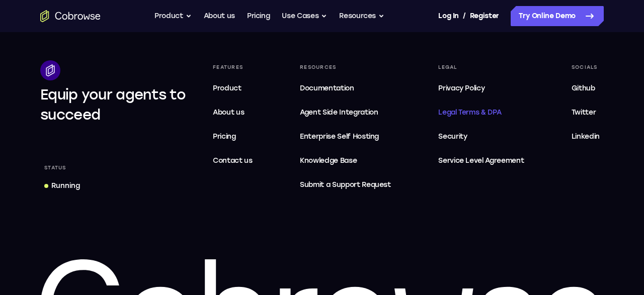  What do you see at coordinates (452, 136) in the screenshot?
I see `span: Security` at bounding box center [452, 136].